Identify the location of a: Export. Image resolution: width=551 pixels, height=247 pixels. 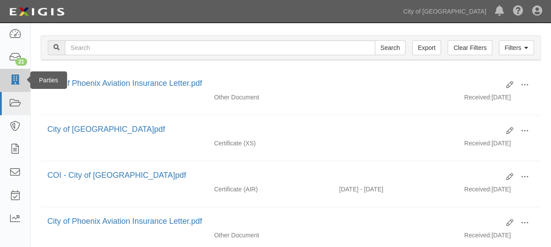
(427, 48).